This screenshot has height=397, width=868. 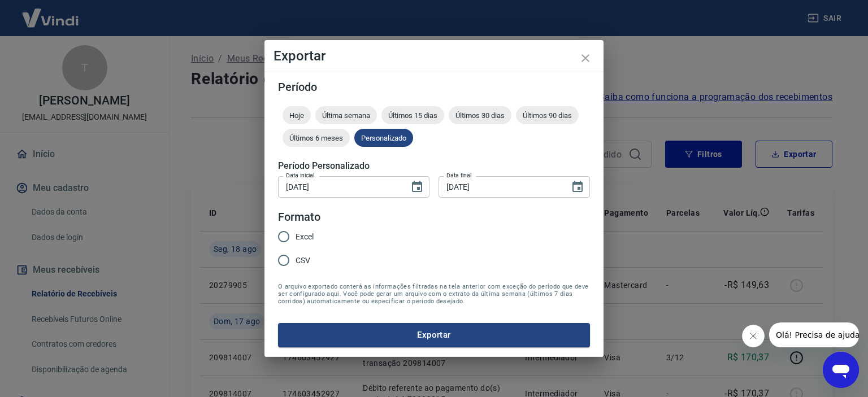 What do you see at coordinates (303, 261) in the screenshot?
I see `span: CSV` at bounding box center [303, 261].